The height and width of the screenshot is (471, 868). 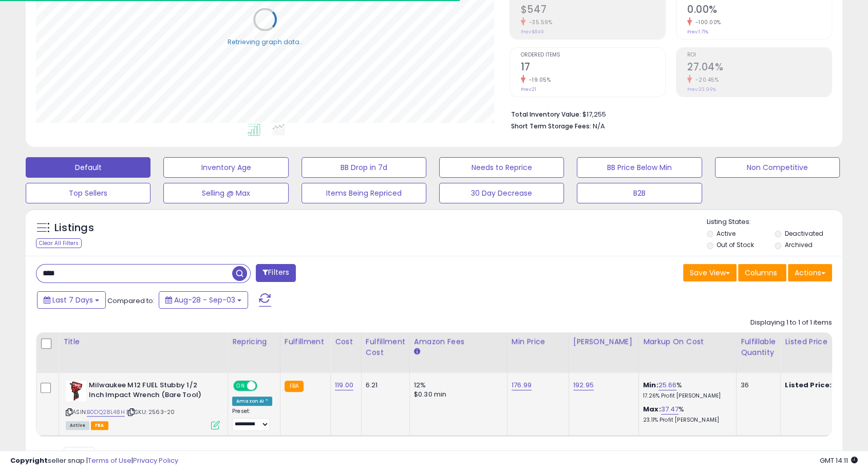 What do you see at coordinates (803, 233) in the screenshot?
I see `label: Deactivated` at bounding box center [803, 233].